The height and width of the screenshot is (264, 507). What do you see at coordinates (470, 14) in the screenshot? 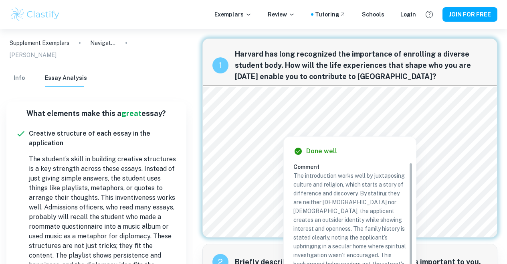
I see `a: JOIN FOR FREE` at bounding box center [470, 14].